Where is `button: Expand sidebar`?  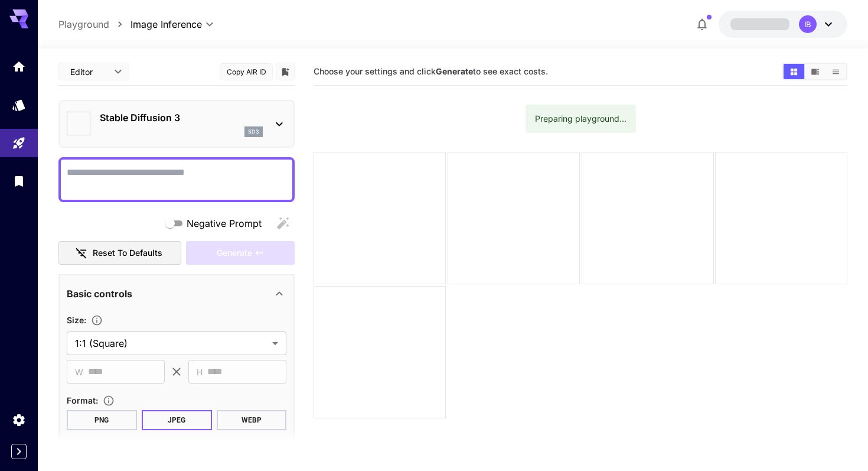
button: Expand sidebar is located at coordinates (19, 452).